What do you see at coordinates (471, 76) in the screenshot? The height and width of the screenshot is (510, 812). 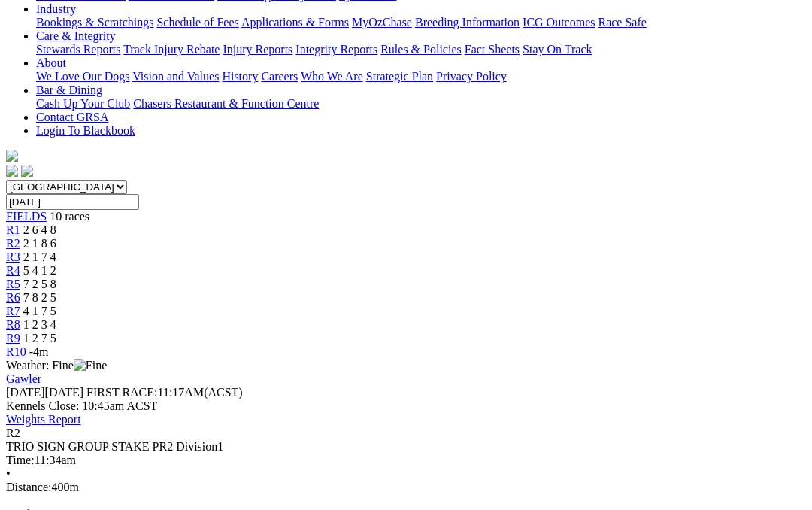 I see `a: Privacy Policy` at bounding box center [471, 76].